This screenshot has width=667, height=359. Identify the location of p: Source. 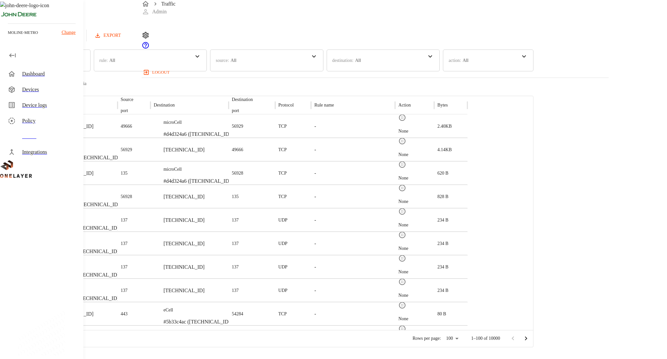
(127, 100).